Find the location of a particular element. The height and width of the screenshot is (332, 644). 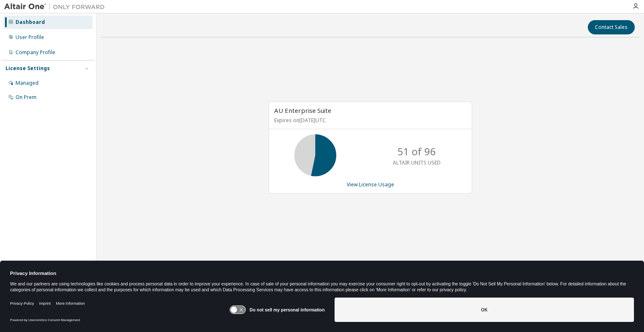

div: User Profile is located at coordinates (30, 37).